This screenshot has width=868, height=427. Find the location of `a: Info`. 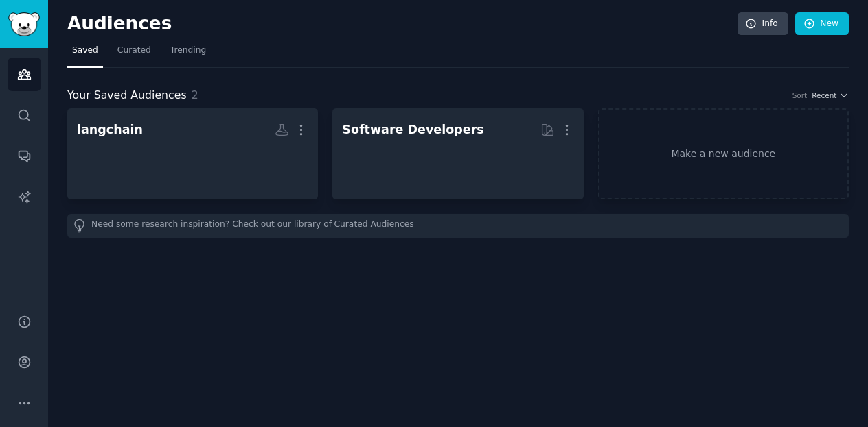

a: Info is located at coordinates (763, 24).